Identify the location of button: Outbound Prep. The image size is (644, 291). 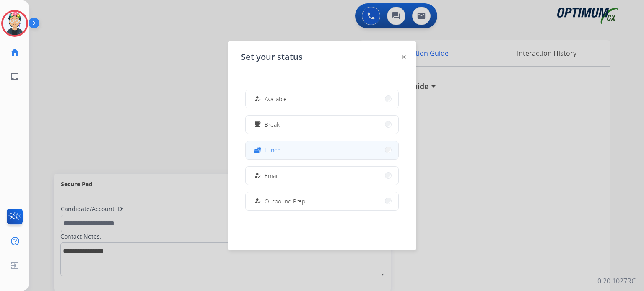
(322, 201).